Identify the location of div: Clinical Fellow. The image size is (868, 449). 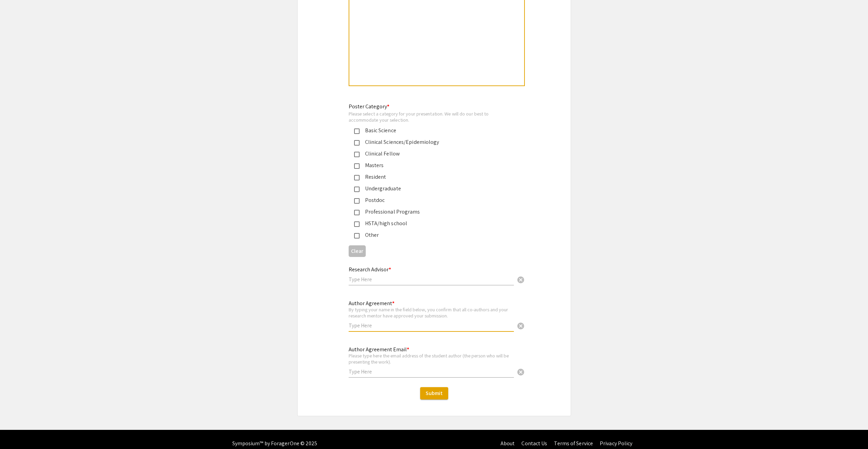
(431, 154).